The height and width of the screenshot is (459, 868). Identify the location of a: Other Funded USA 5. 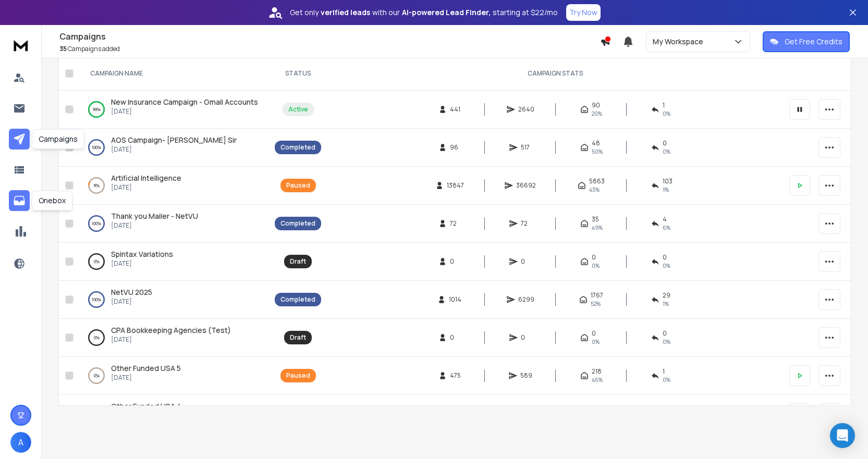
(146, 369).